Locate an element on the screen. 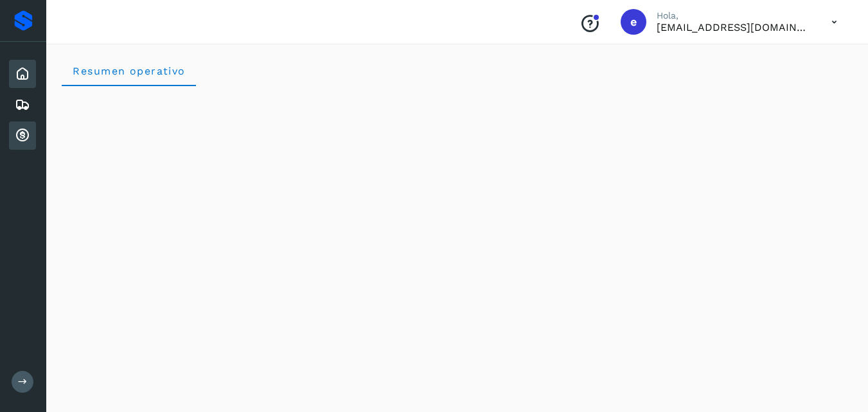 This screenshot has width=868, height=412. div: Cuentas por cobrar is located at coordinates (23, 136).